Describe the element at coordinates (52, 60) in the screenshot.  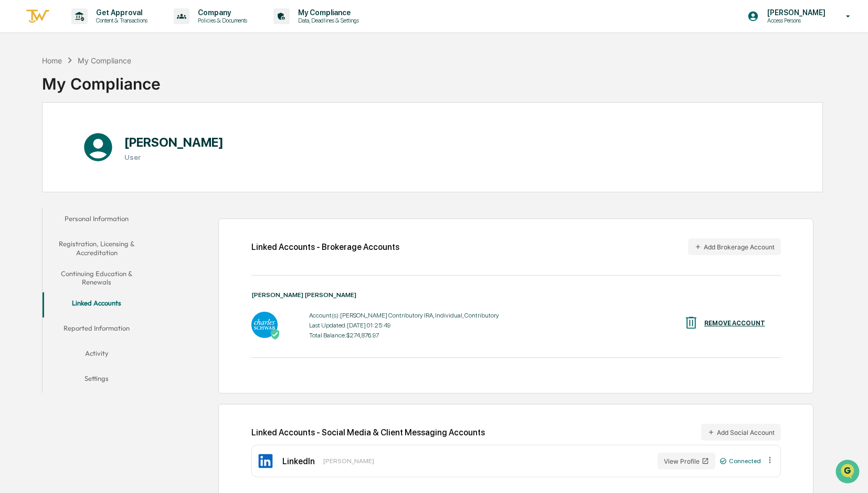
I see `div: Home` at that location.